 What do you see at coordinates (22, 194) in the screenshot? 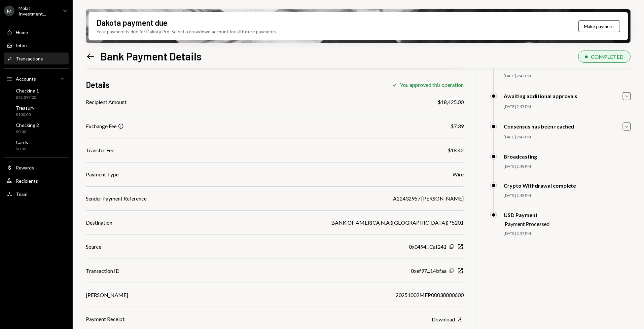
I see `div: Team` at bounding box center [22, 194].